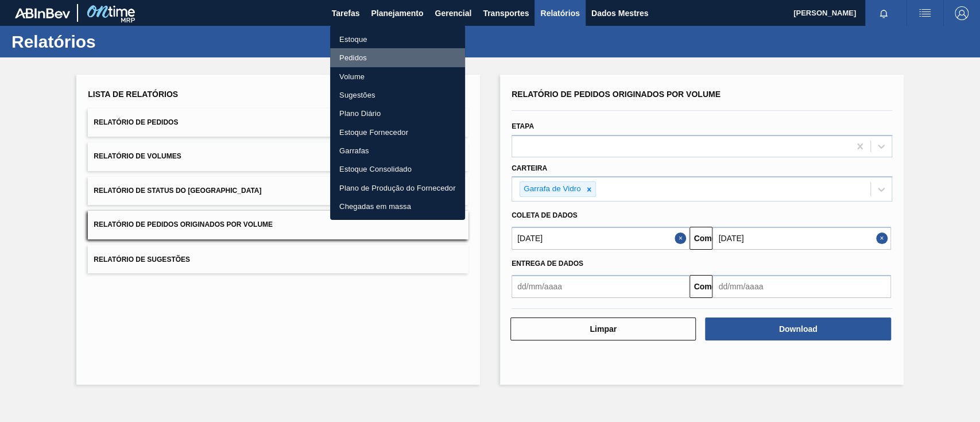  I want to click on font: Volume, so click(352, 76).